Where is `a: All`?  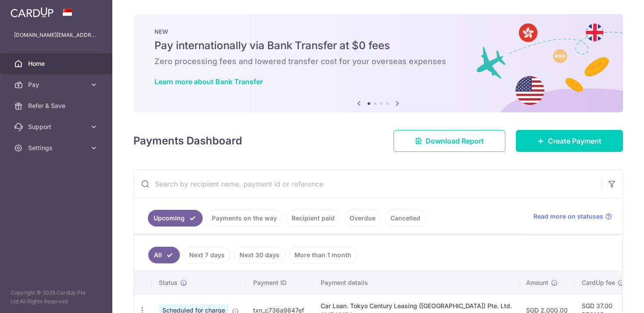
a: All is located at coordinates (164, 255).